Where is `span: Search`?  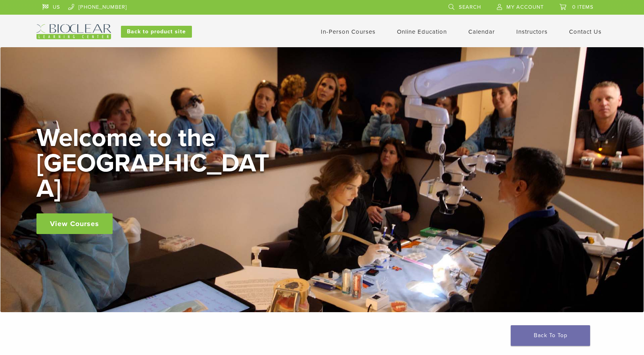 span: Search is located at coordinates (470, 7).